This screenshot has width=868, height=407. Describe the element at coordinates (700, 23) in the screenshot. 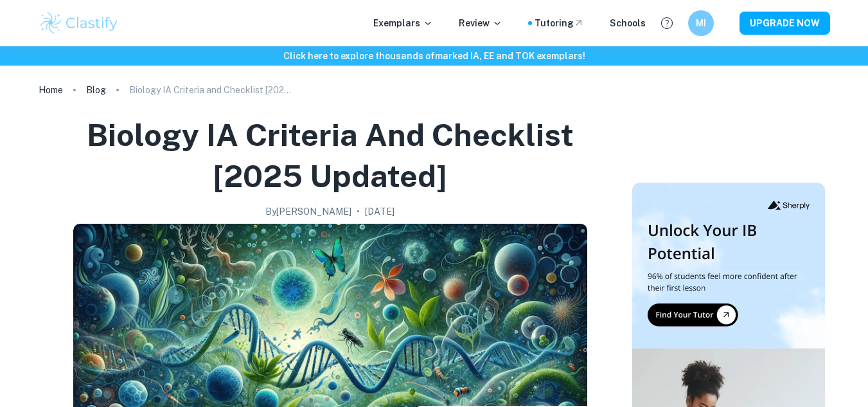

I see `h6: MI` at that location.